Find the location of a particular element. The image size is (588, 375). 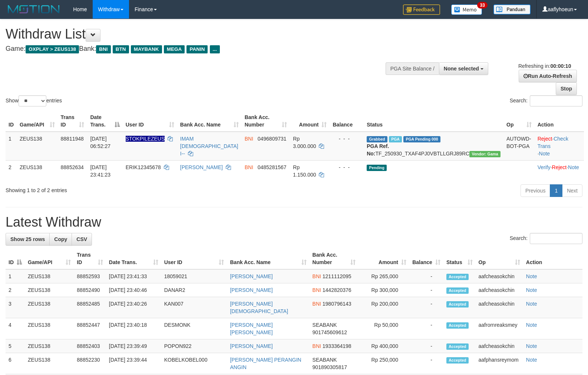

a: Show 25 rows is located at coordinates (27, 239).